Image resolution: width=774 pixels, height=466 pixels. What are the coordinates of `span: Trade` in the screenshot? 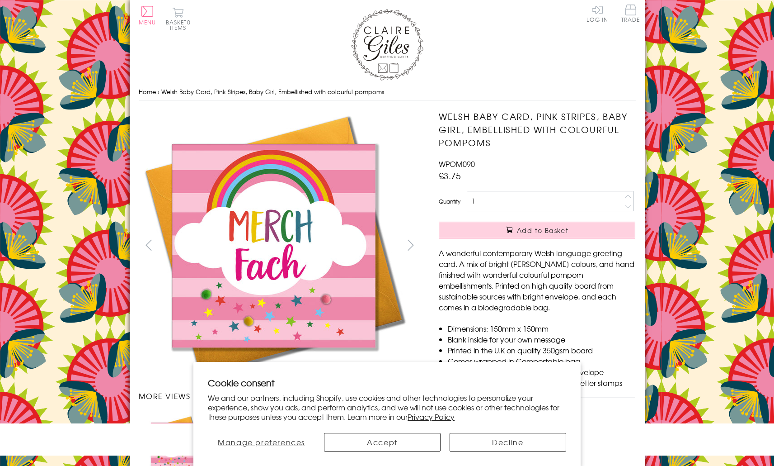 It's located at (631, 13).